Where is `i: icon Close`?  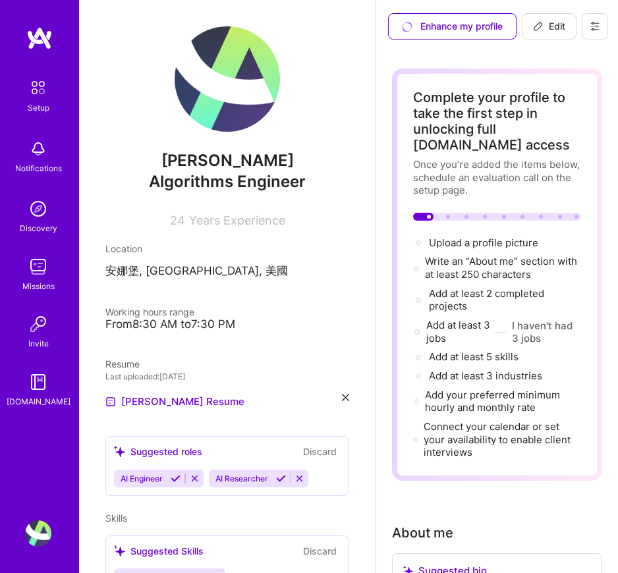 i: icon Close is located at coordinates (345, 397).